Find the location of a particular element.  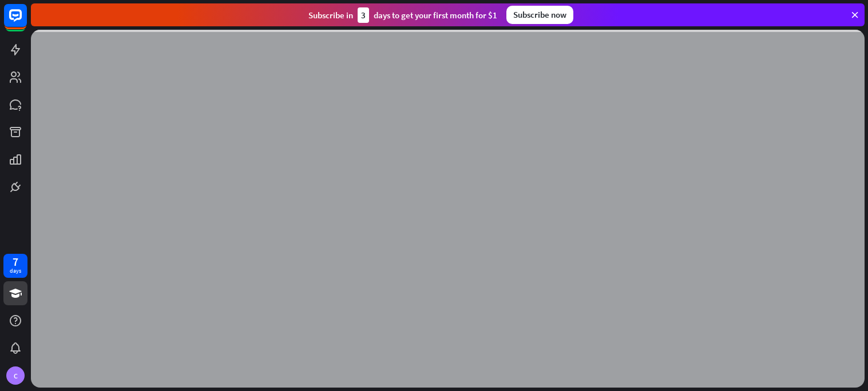

div: days is located at coordinates (16, 271).